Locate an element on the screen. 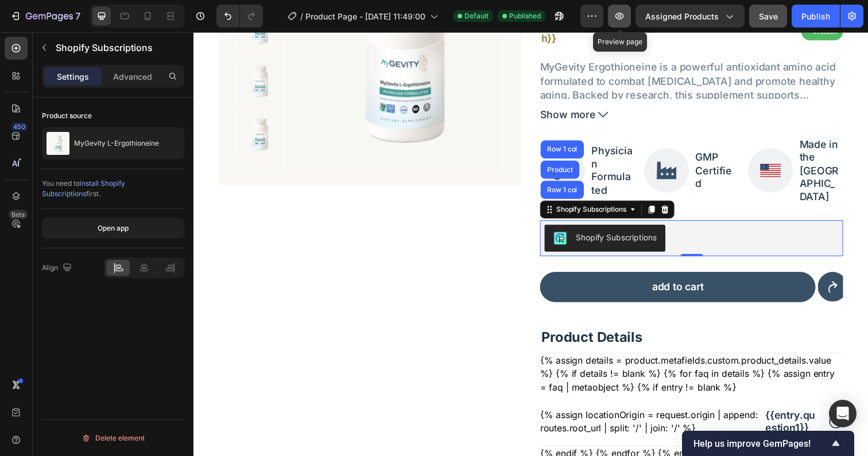 The height and width of the screenshot is (456, 868). button: Assigned Products is located at coordinates (690, 16).